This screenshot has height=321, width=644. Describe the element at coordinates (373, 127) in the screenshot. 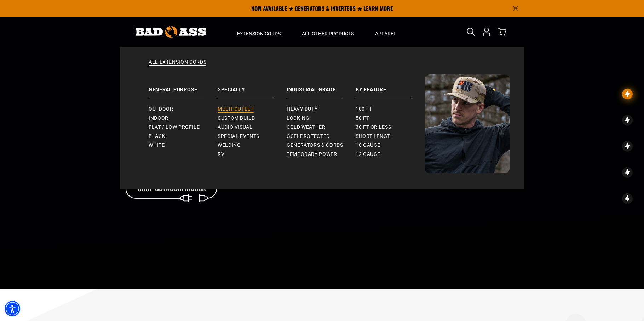

I see `span: 30 ft or less` at that location.